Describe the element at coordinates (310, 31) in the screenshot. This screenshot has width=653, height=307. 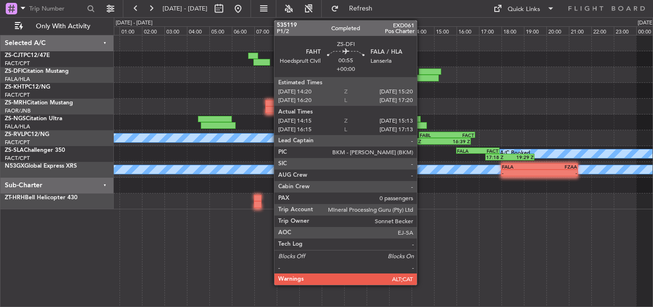
I see `div: 09:00` at that location.